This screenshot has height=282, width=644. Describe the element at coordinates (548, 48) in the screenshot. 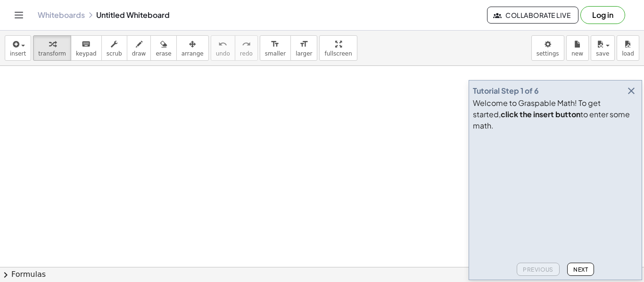

I see `button: settings` at that location.